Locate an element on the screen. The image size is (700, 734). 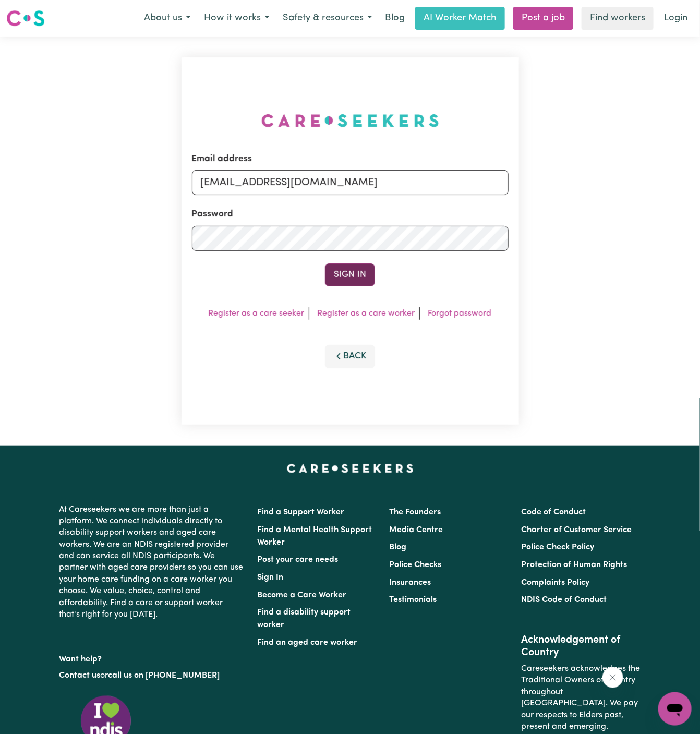
a: Complaints Policy is located at coordinates (555, 583).